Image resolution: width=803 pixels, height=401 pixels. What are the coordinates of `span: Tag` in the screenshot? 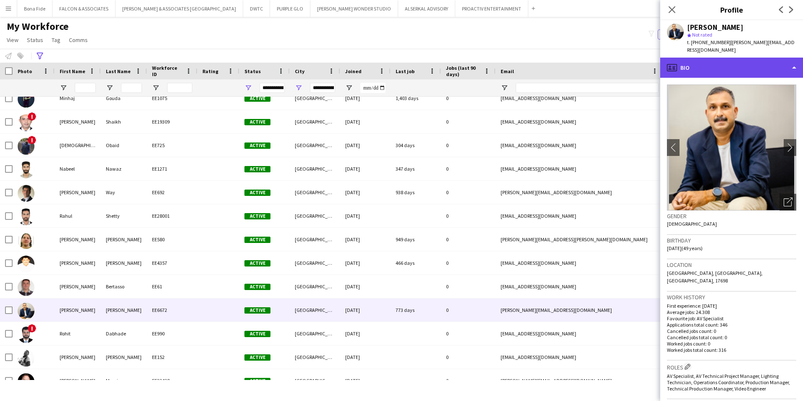 It's located at (56, 40).